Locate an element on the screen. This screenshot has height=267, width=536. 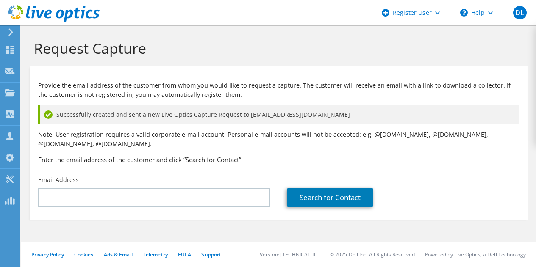
h3: Enter the email address of the customer and click “Search for Contact”. is located at coordinates (278, 160).